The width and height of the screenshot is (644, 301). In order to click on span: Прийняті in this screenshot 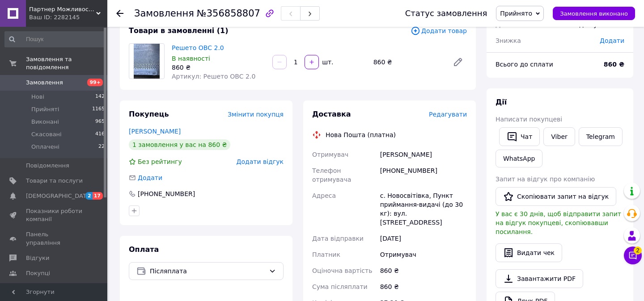, I will do `click(45, 110)`.